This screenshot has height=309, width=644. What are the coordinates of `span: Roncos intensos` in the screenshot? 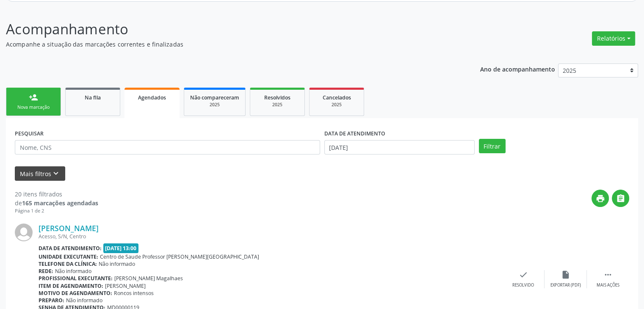 It's located at (134, 293).